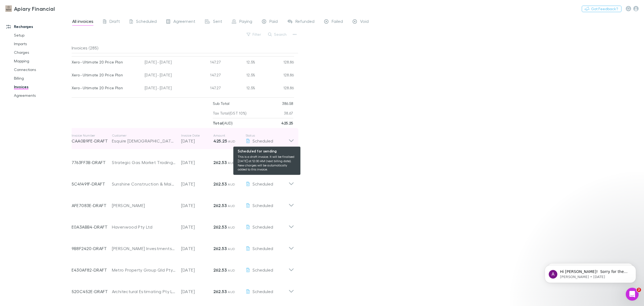 The image size is (644, 306). What do you see at coordinates (144, 292) in the screenshot?
I see `div: Architectural Estimating Pty Ltd` at bounding box center [144, 292].